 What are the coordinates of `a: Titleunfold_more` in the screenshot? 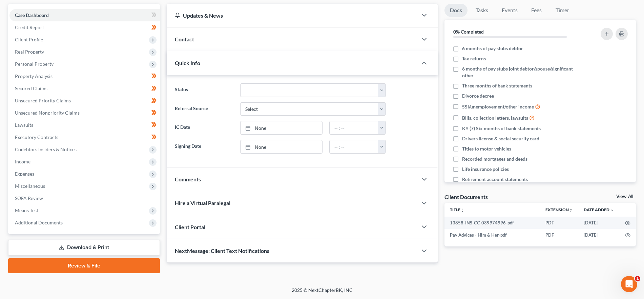 It's located at (457, 209).